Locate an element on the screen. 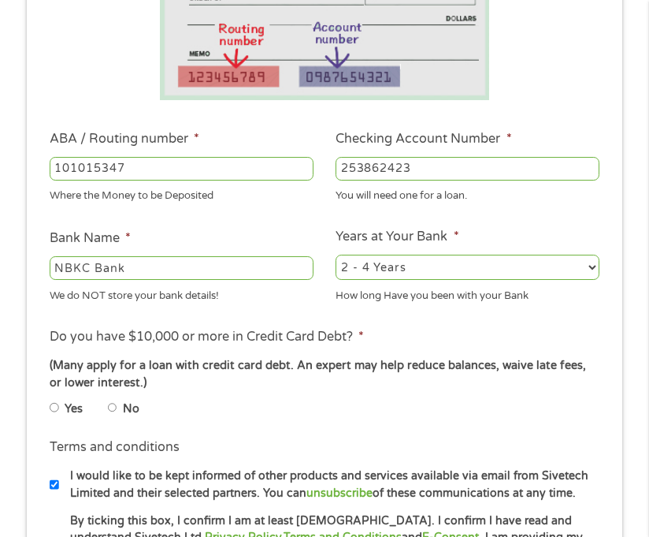  label: Checking Account Number is located at coordinates (423, 139).